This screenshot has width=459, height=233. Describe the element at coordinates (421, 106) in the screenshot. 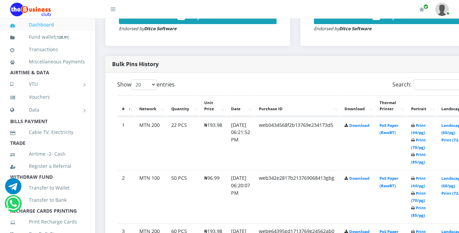

I see `th: Portrait: activate to sort column ascending` at that location.